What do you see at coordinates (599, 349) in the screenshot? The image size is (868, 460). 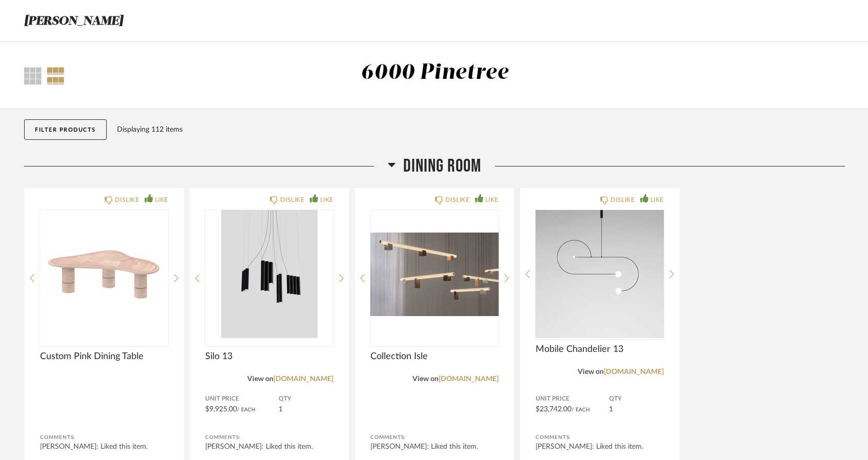 I see `span: Mobile Chandelier 13` at bounding box center [599, 349].